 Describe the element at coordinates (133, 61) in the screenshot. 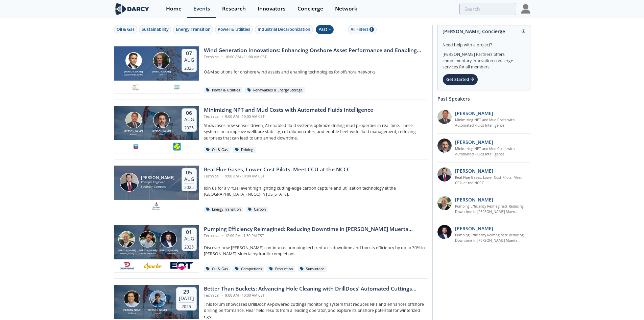

I see `img: Travis Douville` at that location.